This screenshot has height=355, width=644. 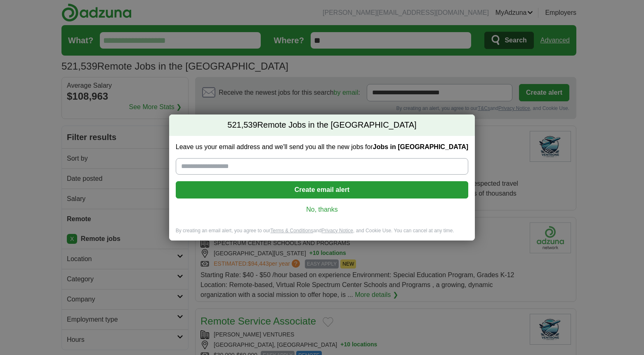 I want to click on label: Leave us your email address and we'll send you all the new jobs for, so click(x=322, y=147).